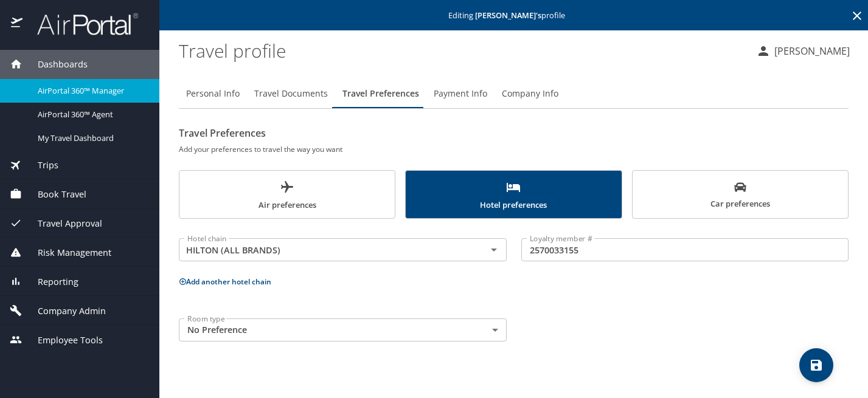 The image size is (868, 398). What do you see at coordinates (494, 250) in the screenshot?
I see `button: Open` at bounding box center [494, 250].